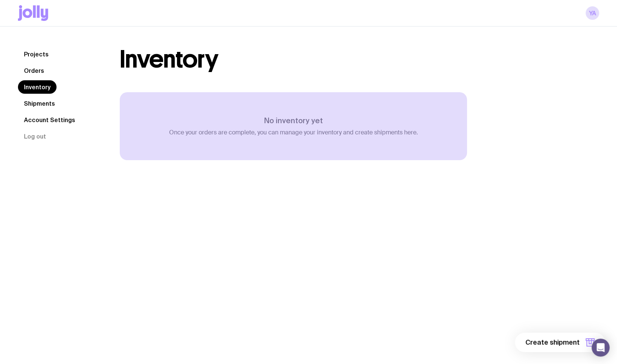  I want to click on div: Open Intercom Messenger, so click(600, 348).